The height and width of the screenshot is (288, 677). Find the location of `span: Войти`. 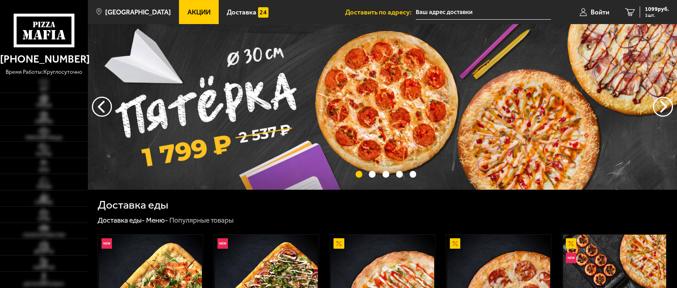

span: Войти is located at coordinates (600, 12).